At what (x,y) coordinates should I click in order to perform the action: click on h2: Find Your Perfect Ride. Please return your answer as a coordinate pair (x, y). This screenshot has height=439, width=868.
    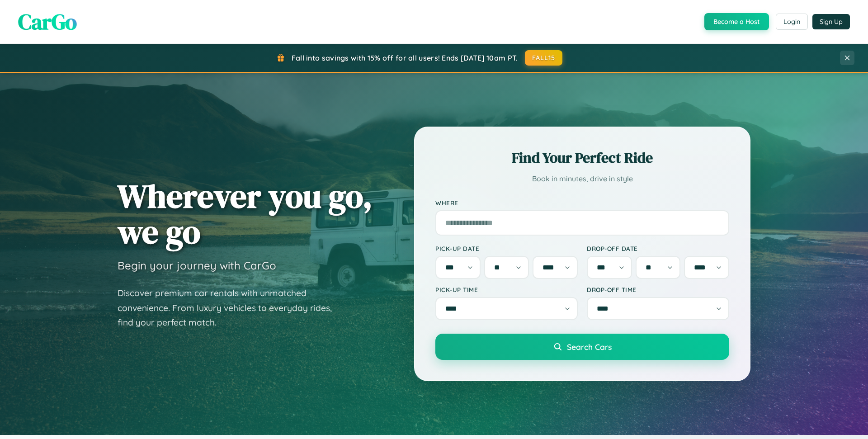
    Looking at the image, I should click on (583, 158).